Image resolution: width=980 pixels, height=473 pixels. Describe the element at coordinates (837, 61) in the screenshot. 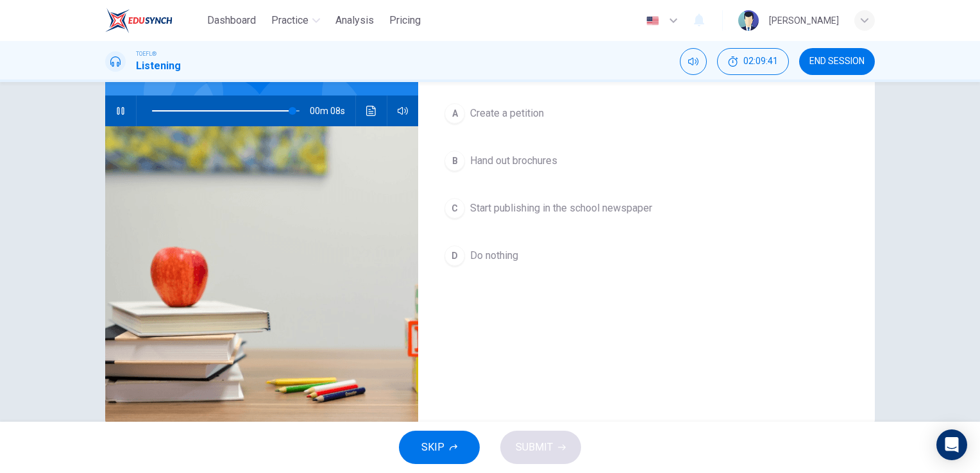

I see `span: END SESSION` at that location.